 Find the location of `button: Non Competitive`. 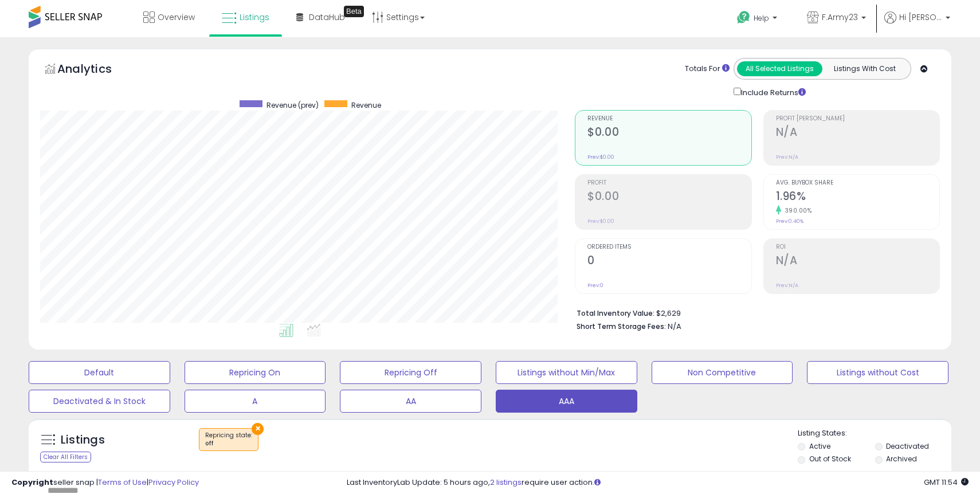

button: Non Competitive is located at coordinates (722, 373).